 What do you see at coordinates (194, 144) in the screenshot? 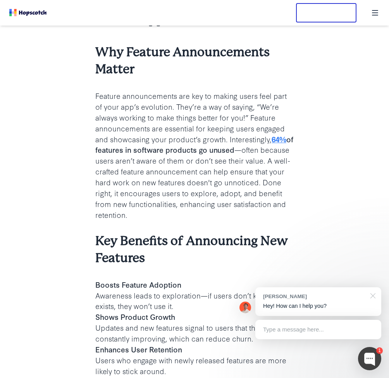
I see `b: of features in software products go unused` at bounding box center [194, 144].